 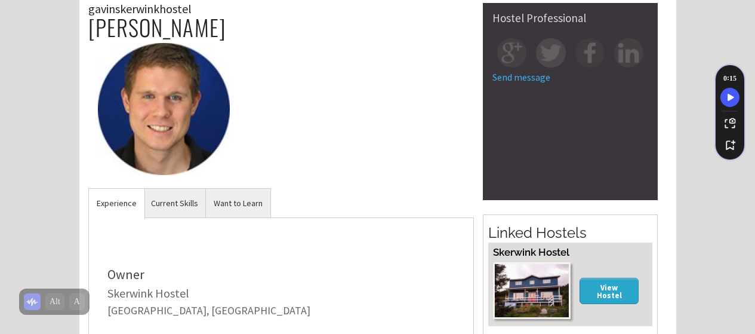 I want to click on img: tw-square.png, so click(x=550, y=53).